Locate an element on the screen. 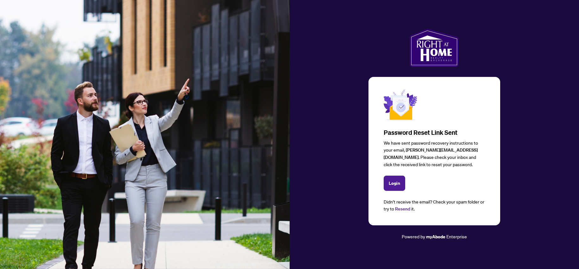 The image size is (579, 269). h3: Password Reset Link sent is located at coordinates (434, 133).